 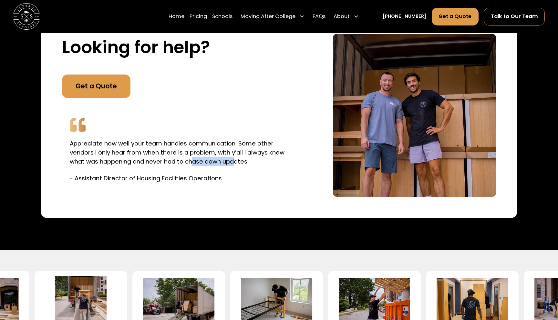 What do you see at coordinates (514, 16) in the screenshot?
I see `a: Talk to Our Team` at bounding box center [514, 16].